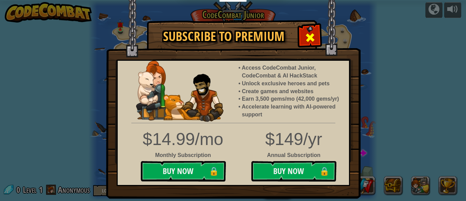  I want to click on div: $149/yr, so click(233, 139).